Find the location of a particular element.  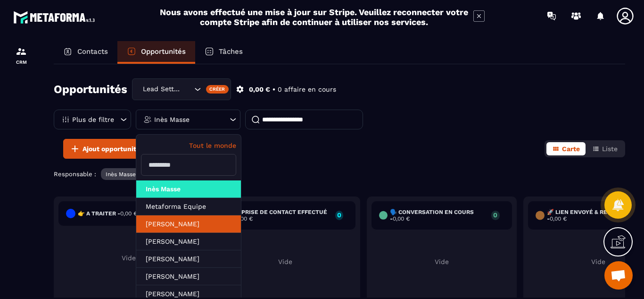

p: Tout le monde is located at coordinates (189, 146).